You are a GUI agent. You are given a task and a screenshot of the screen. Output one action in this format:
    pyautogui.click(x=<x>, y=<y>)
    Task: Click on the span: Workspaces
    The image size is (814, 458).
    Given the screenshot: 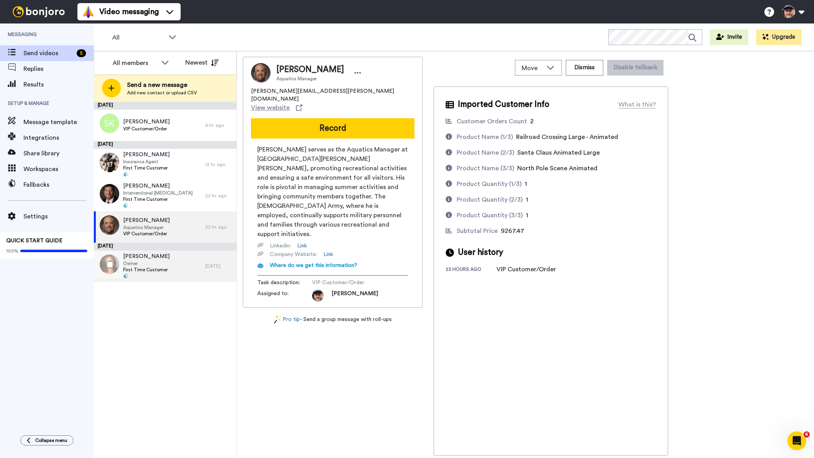 What is the action you would take?
    pyautogui.click(x=59, y=169)
    